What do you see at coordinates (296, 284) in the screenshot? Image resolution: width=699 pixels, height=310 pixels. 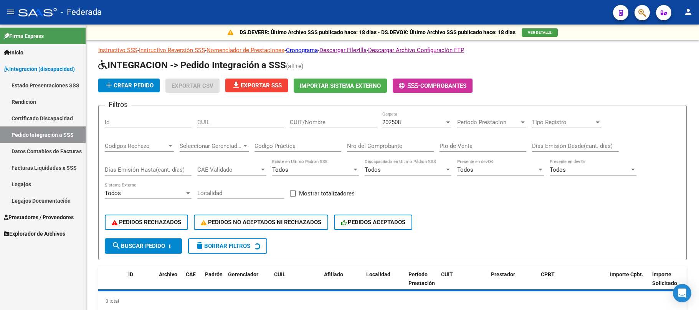 I see `datatable-header-cell: CUIL` at bounding box center [296, 284].